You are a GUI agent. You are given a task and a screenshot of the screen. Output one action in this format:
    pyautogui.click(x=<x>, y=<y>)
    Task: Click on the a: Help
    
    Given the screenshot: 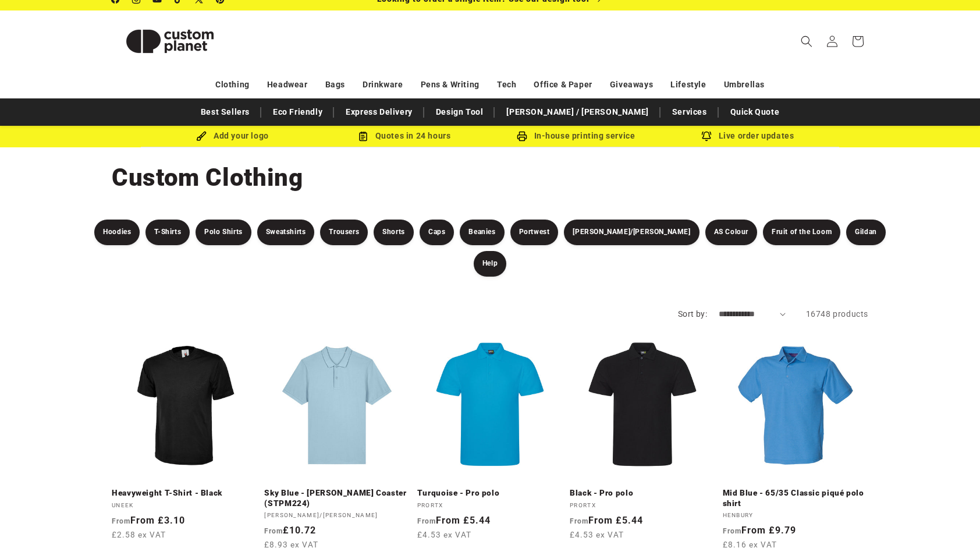 What is the action you would take?
    pyautogui.click(x=490, y=264)
    